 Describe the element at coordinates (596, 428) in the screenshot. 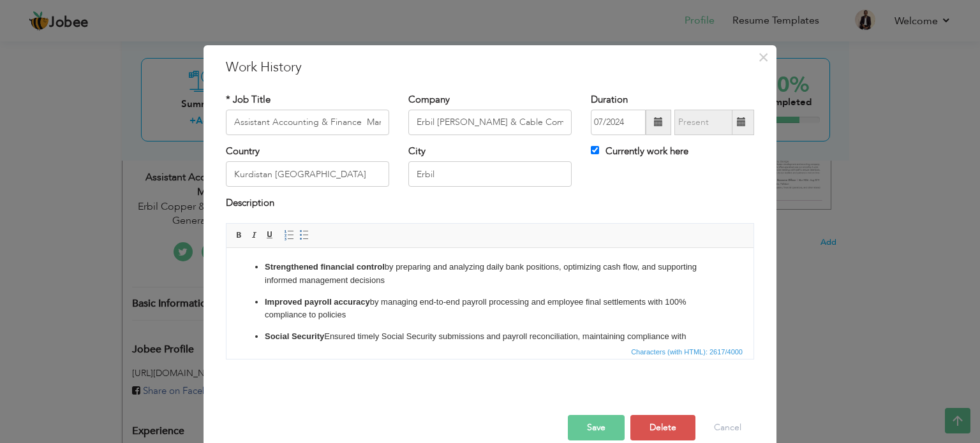

I see `button: Save` at that location.